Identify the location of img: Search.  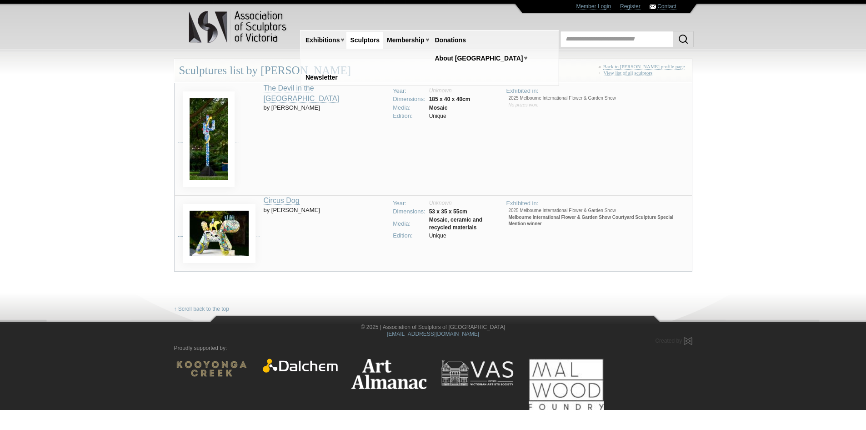
(683, 39).